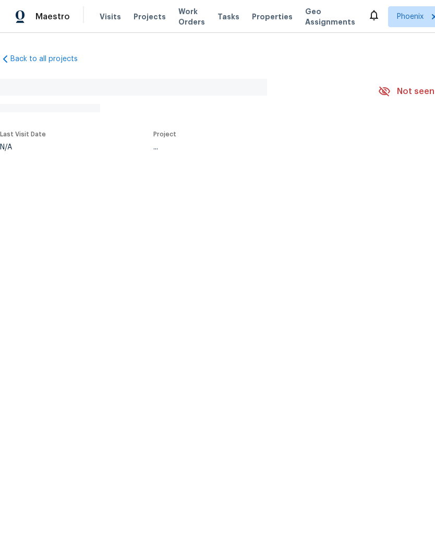 The image size is (435, 559). What do you see at coordinates (330, 17) in the screenshot?
I see `span: Geo Assignments` at bounding box center [330, 17].